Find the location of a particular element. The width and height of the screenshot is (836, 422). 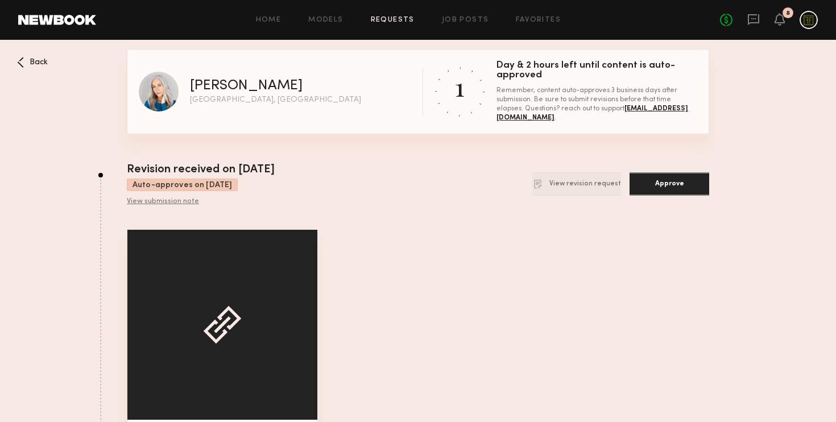

div: 8 is located at coordinates (787, 13).